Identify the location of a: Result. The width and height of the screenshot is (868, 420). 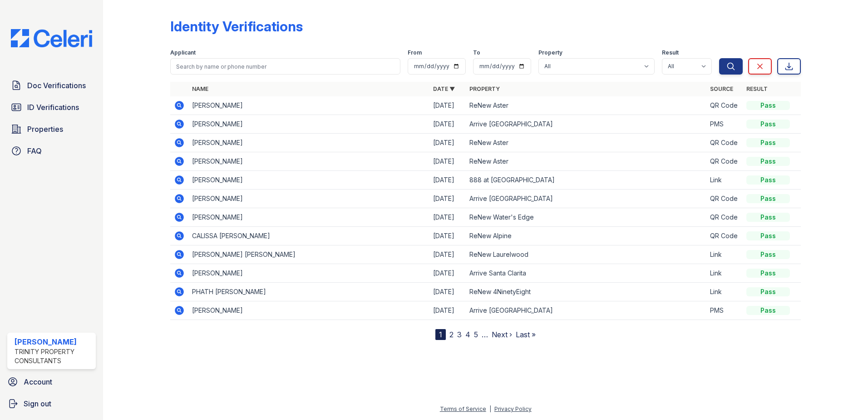
(757, 88).